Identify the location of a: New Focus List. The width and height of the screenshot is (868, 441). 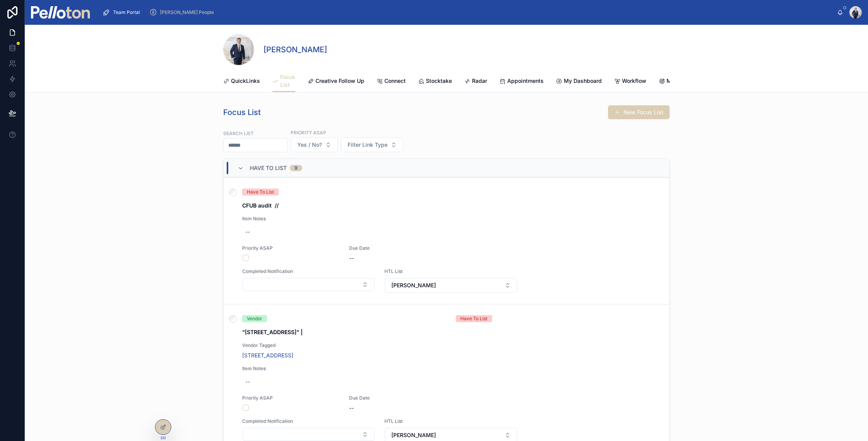
(638, 112).